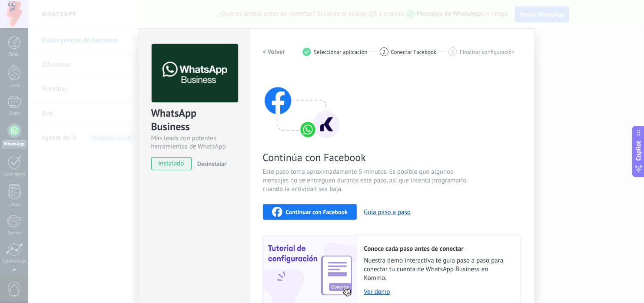  What do you see at coordinates (340, 52) in the screenshot?
I see `span: Seleccionar aplicación` at bounding box center [340, 52].